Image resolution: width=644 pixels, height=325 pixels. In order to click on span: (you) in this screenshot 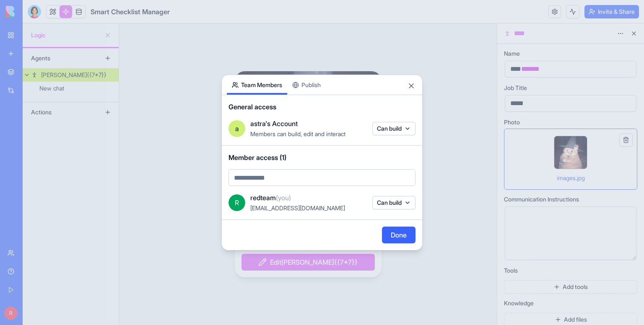, I will do `click(283, 198)`.